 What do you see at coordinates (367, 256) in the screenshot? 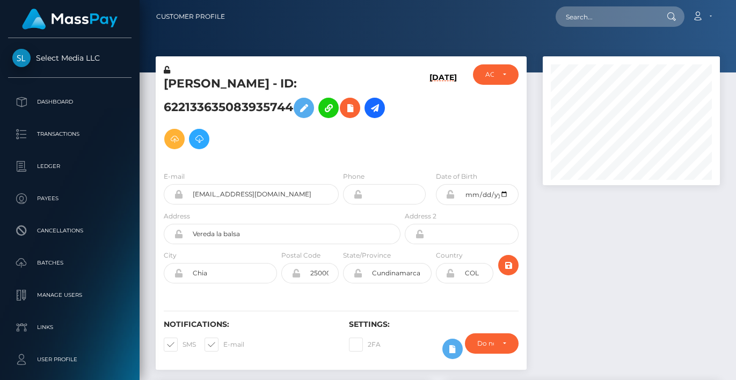
I see `label: State/Province` at bounding box center [367, 256].